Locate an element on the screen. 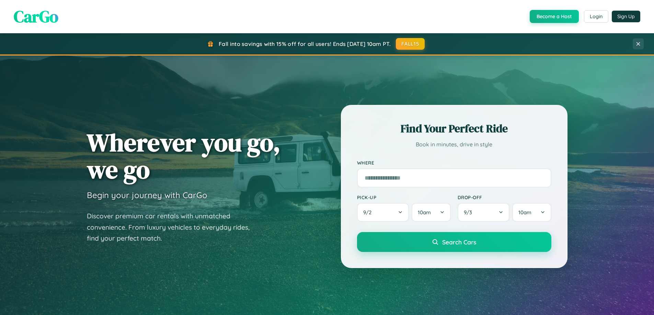 This screenshot has width=654, height=315. h1: Wherever you go, we go is located at coordinates (184, 156).